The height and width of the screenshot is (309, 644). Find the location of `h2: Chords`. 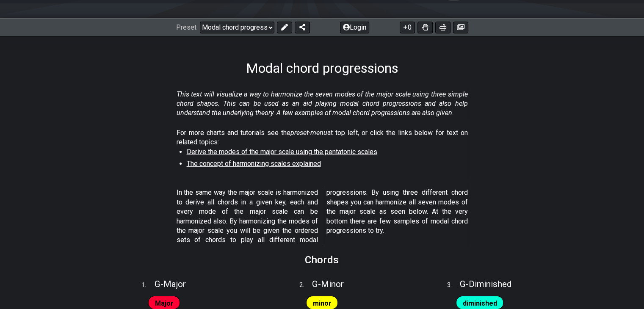

h2: Chords is located at coordinates (321, 260).